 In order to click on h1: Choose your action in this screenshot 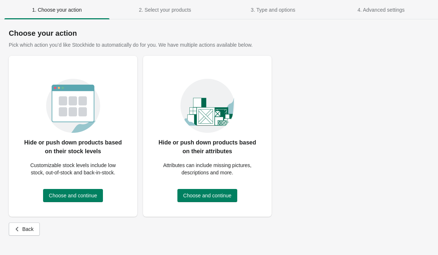, I will do `click(219, 33)`.